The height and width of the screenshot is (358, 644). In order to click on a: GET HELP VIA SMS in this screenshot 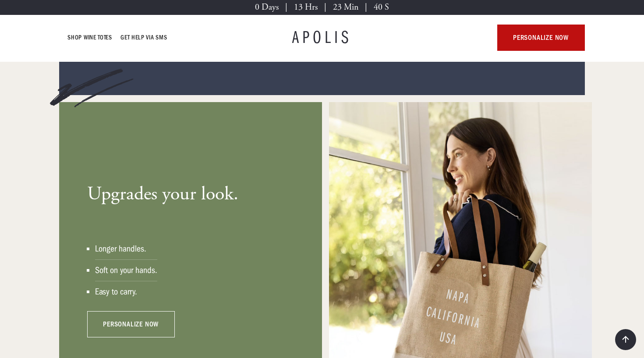, I will do `click(144, 38)`.